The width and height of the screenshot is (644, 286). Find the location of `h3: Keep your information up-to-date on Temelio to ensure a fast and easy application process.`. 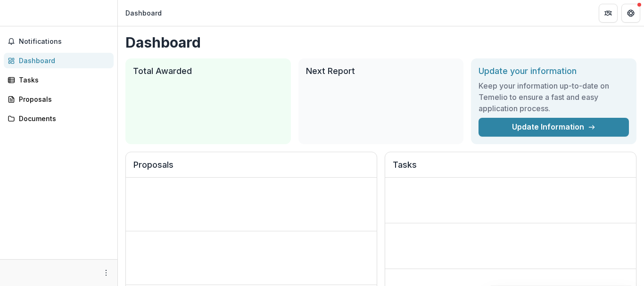

h3: Keep your information up-to-date on Temelio to ensure a fast and easy application process. is located at coordinates (553, 97).